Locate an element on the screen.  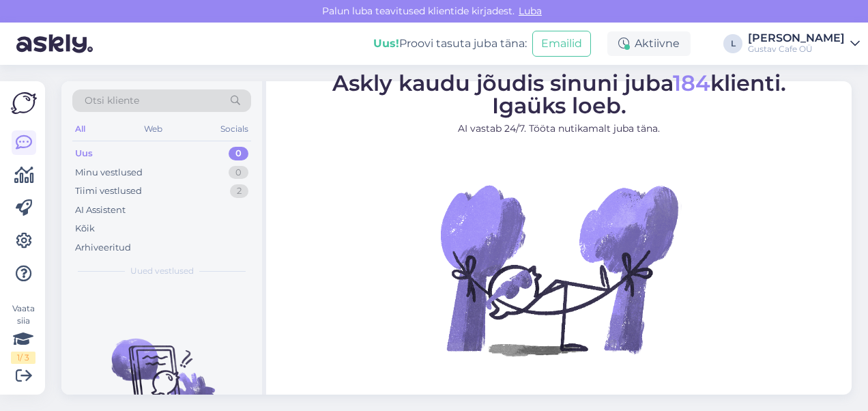
div: Vaata siia is located at coordinates (23, 333).